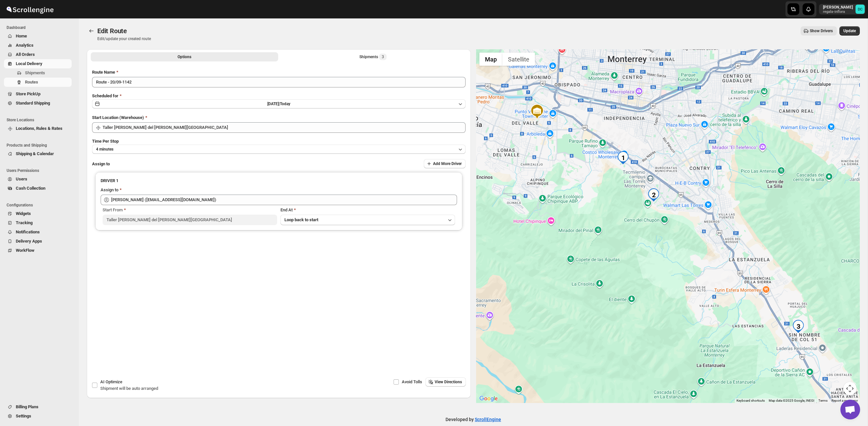  I want to click on p: Developed by, so click(473, 419).